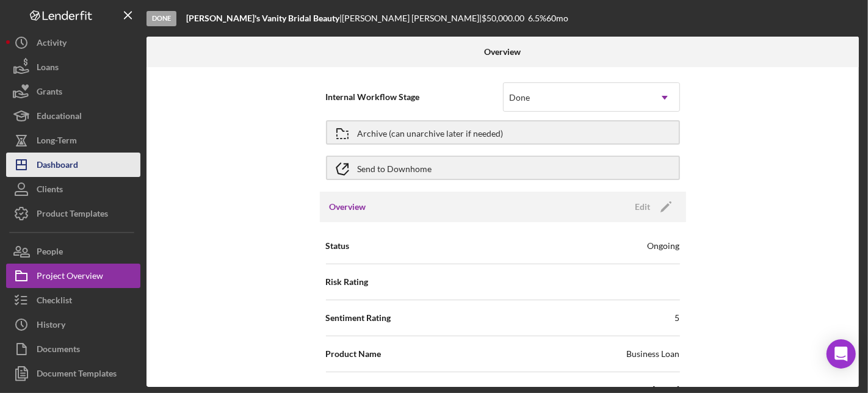 Image resolution: width=868 pixels, height=393 pixels. Describe the element at coordinates (73, 165) in the screenshot. I see `a: Dashboard` at that location.